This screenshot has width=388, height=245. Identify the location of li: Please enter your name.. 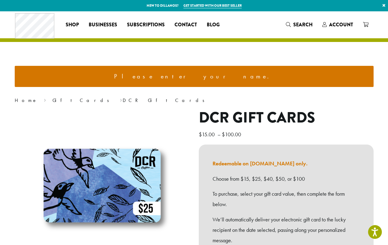
(194, 77).